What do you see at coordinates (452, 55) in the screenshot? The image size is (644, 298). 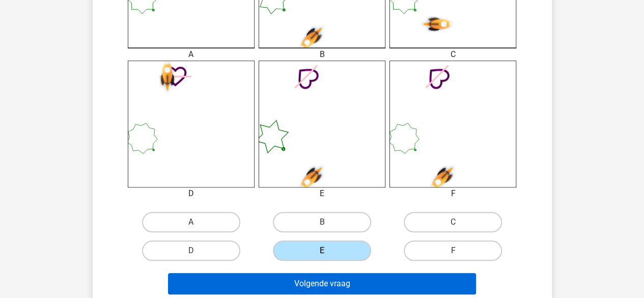 I see `div: C` at bounding box center [452, 55].